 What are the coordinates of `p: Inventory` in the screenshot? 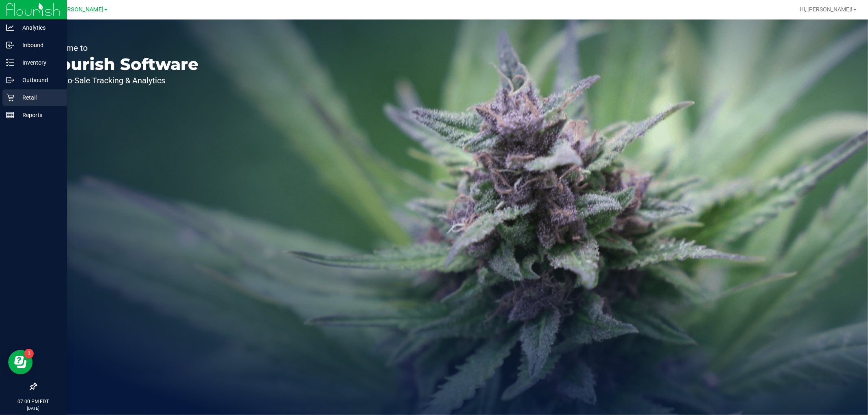 It's located at (39, 63).